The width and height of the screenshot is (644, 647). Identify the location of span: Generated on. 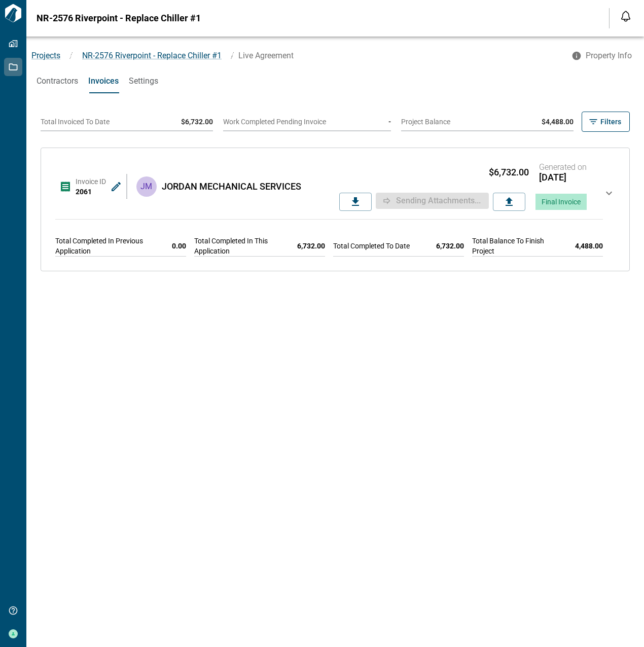
(562, 167).